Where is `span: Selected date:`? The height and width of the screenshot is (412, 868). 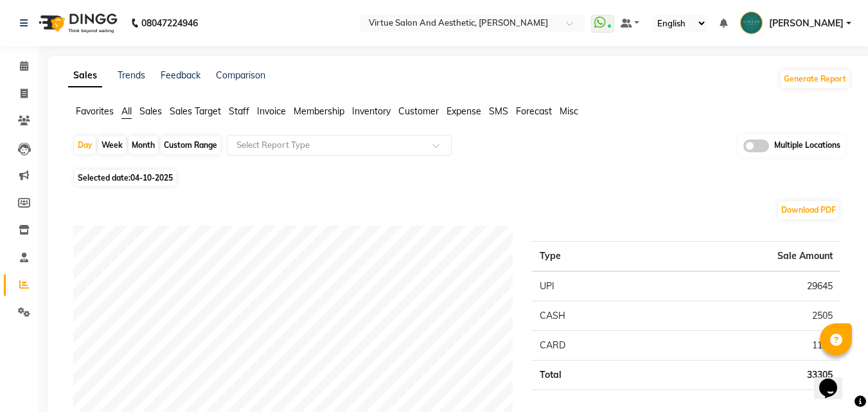
span: Selected date: is located at coordinates (125, 178).